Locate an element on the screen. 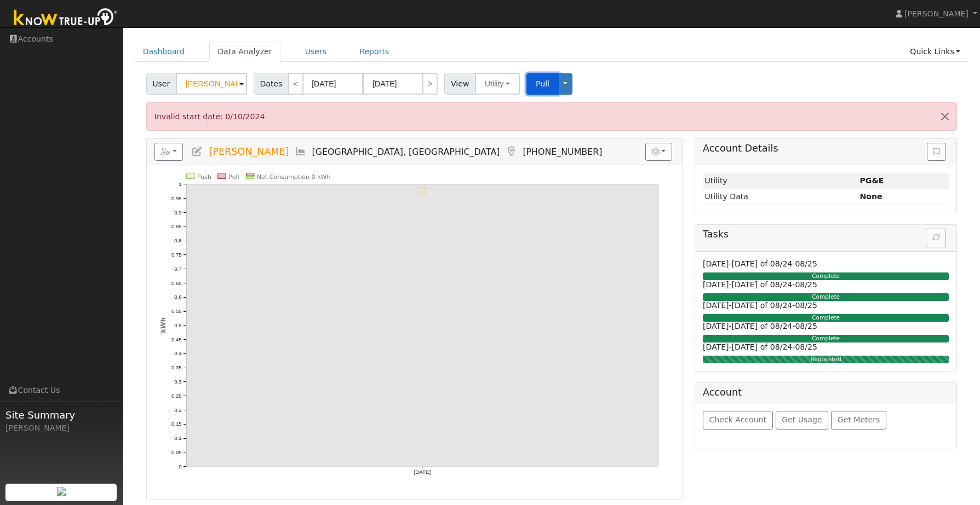  text: Pull is located at coordinates (234, 176).